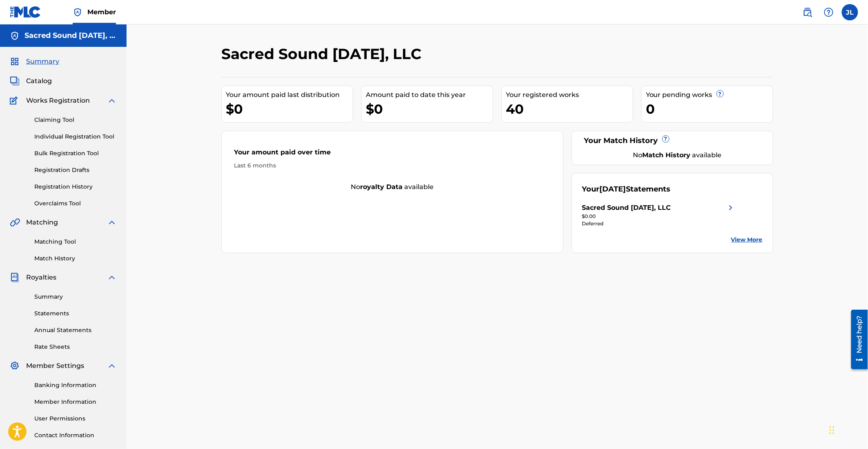 The image size is (868, 449). What do you see at coordinates (14, 28) in the screenshot?
I see `div: Need help?` at bounding box center [14, 28].